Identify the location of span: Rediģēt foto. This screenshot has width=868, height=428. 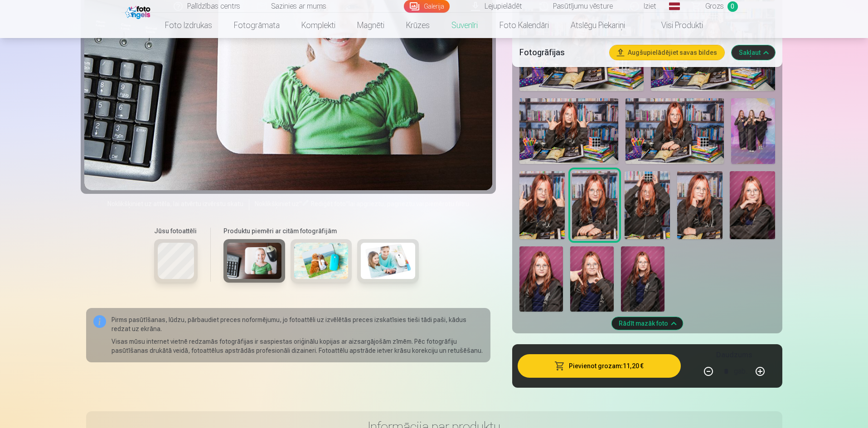
(328, 204).